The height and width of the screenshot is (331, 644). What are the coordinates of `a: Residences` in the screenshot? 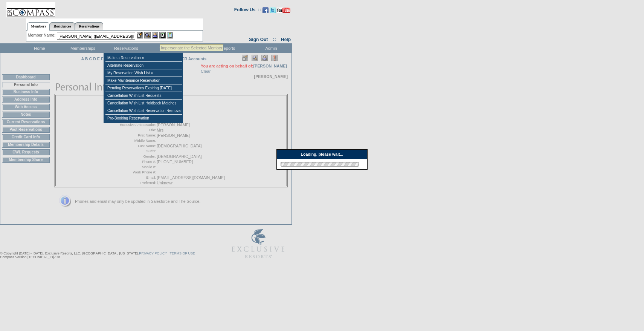 It's located at (62, 26).